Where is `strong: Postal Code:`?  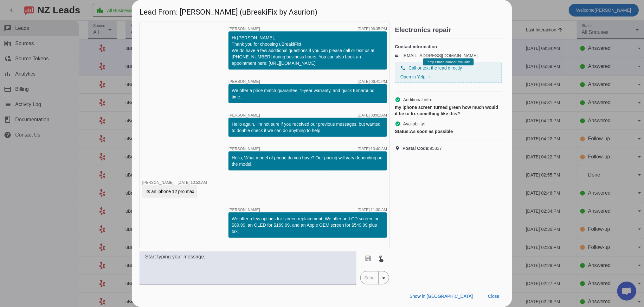 strong: Postal Code: is located at coordinates (416, 148).